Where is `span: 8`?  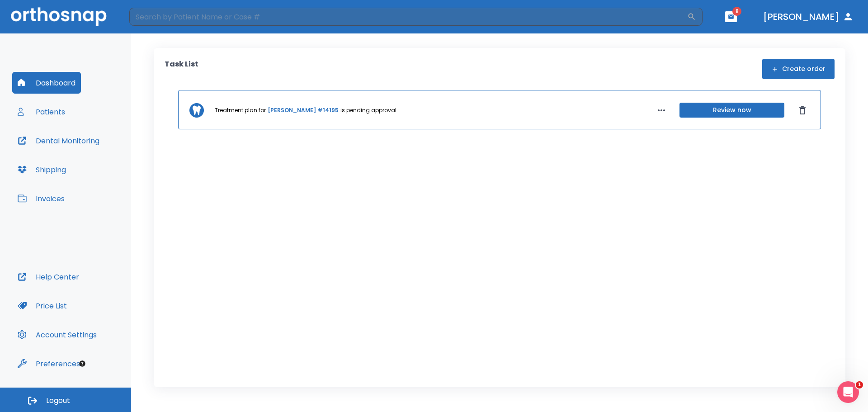 span: 8 is located at coordinates (737, 11).